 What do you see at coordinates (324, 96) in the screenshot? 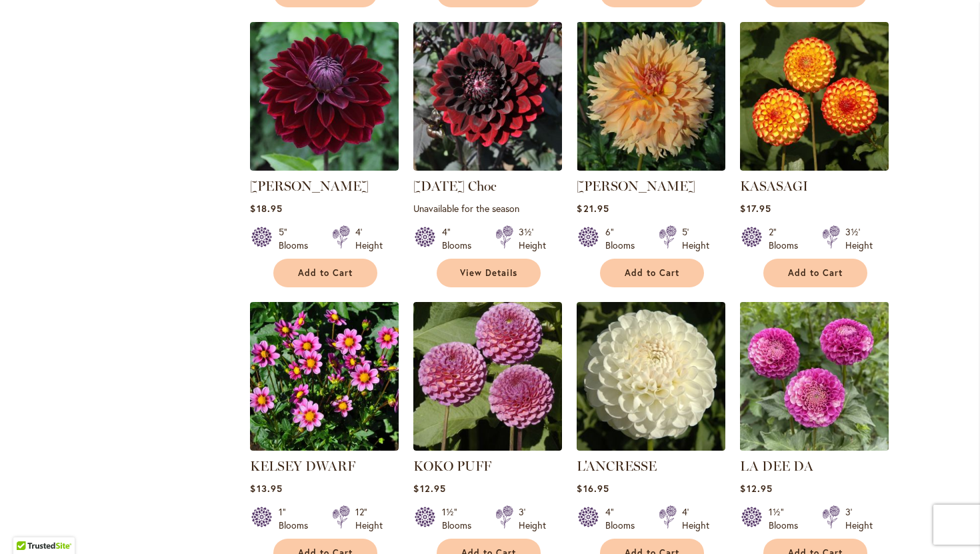
I see `img: Kaisha Lea` at bounding box center [324, 96].